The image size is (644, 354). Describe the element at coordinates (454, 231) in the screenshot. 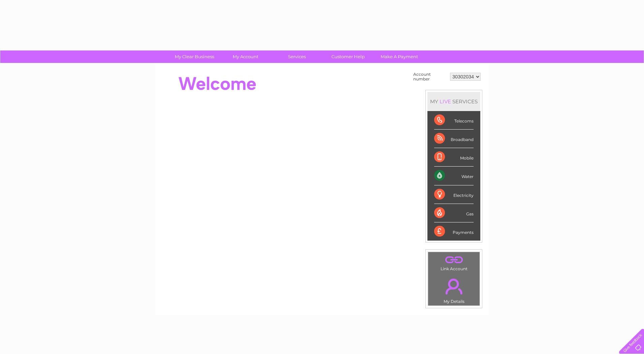

I see `div: Payments` at that location.